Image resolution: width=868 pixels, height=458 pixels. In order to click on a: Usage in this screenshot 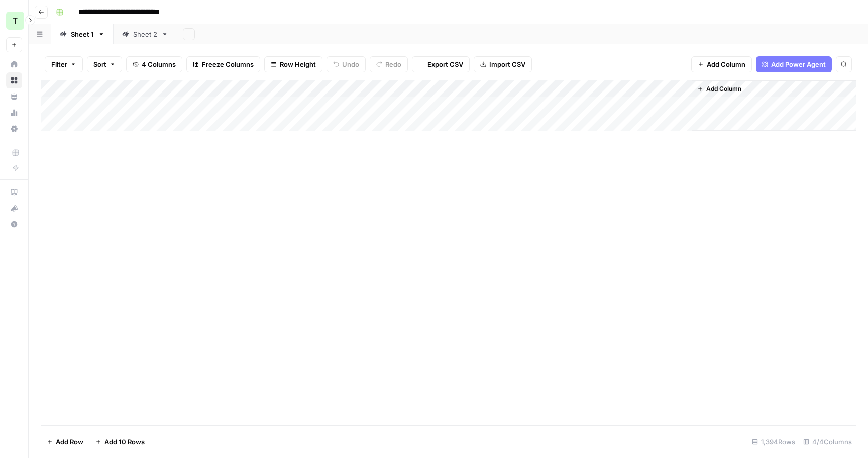, I will do `click(14, 112)`.